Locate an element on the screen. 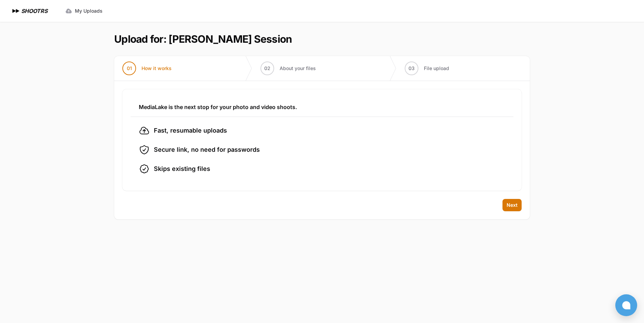 This screenshot has height=323, width=644. button: 01 How it works is located at coordinates (147, 68).